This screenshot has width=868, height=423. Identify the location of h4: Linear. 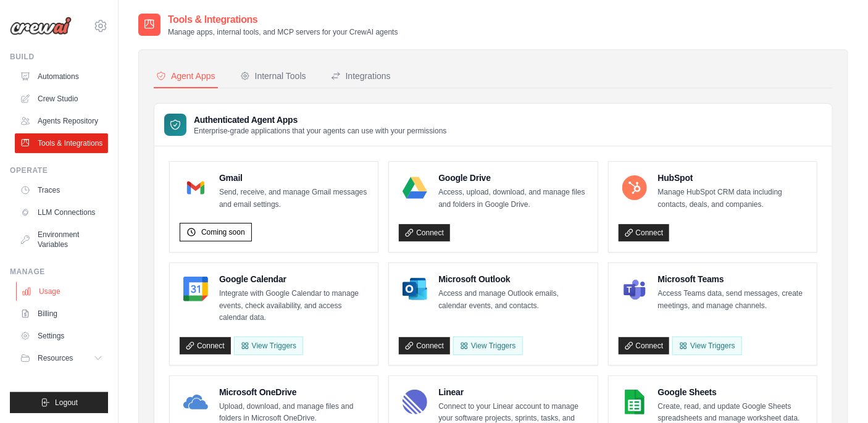
(513, 392).